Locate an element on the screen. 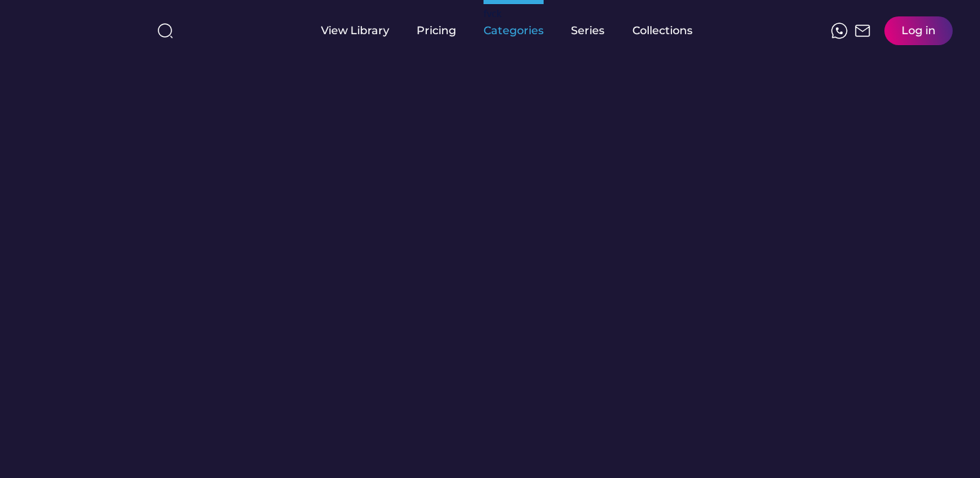  img: meteor-icons_whatsapp%20%281%29.svg is located at coordinates (840, 31).